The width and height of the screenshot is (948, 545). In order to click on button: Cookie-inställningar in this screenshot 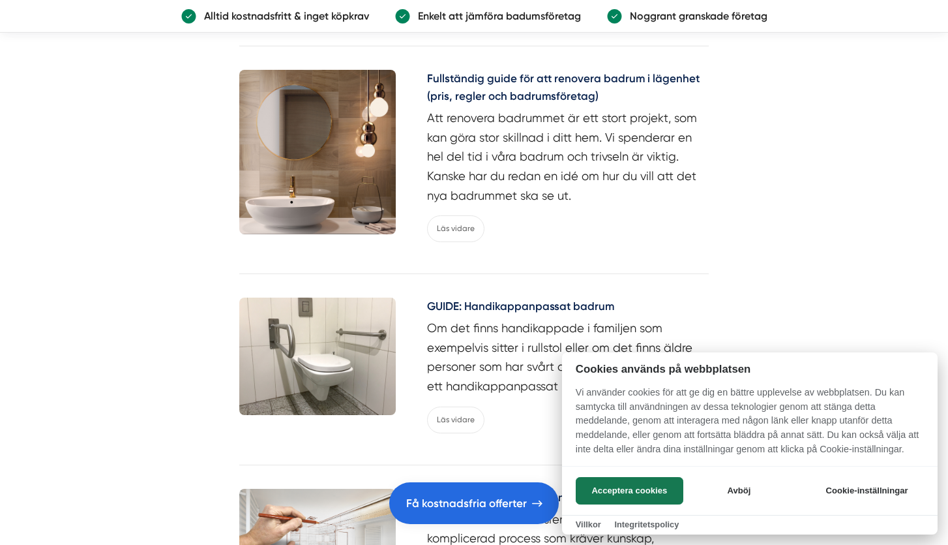, I will do `click(867, 490)`.